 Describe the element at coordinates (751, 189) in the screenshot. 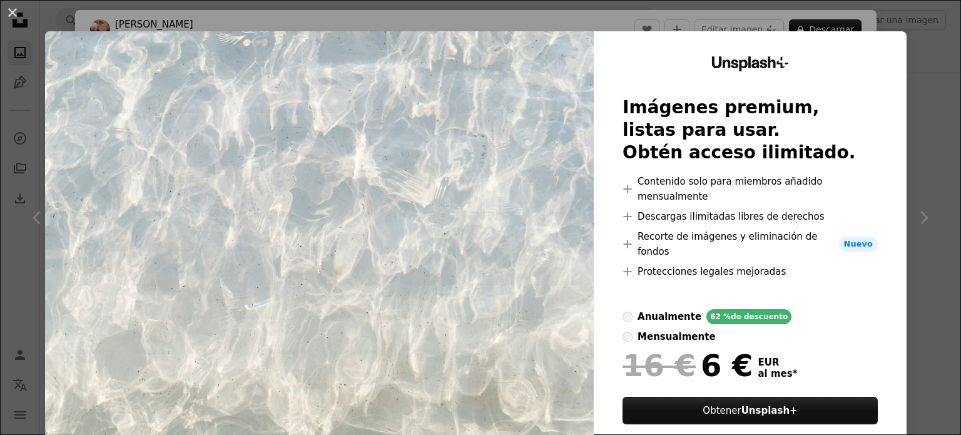

I see `li: Contenido solo para miembros añadido mensualmente` at that location.